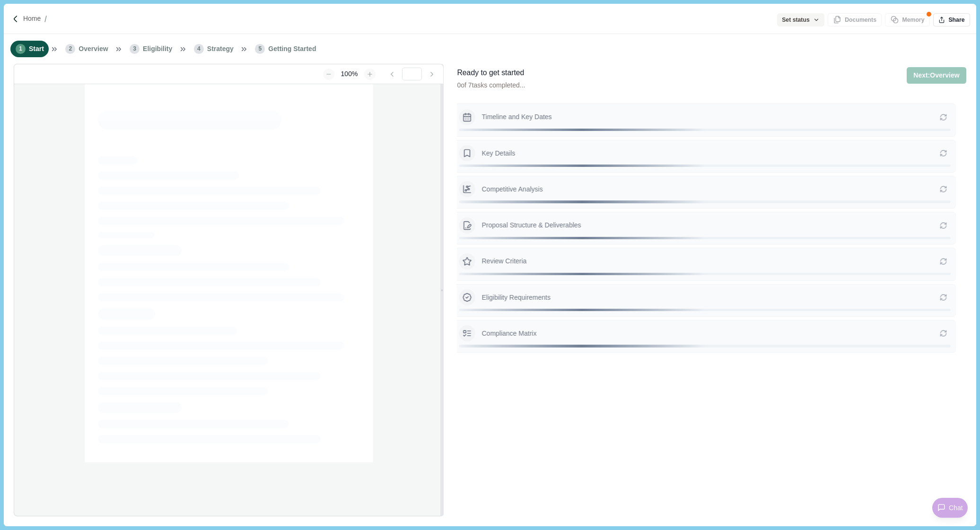 The image size is (980, 530). What do you see at coordinates (950, 508) in the screenshot?
I see `button: Chat` at bounding box center [950, 508].